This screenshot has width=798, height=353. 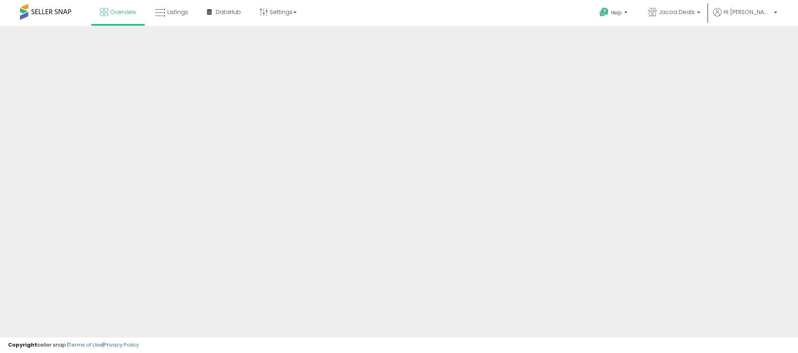 What do you see at coordinates (22, 344) in the screenshot?
I see `strong: Copyright` at bounding box center [22, 344].